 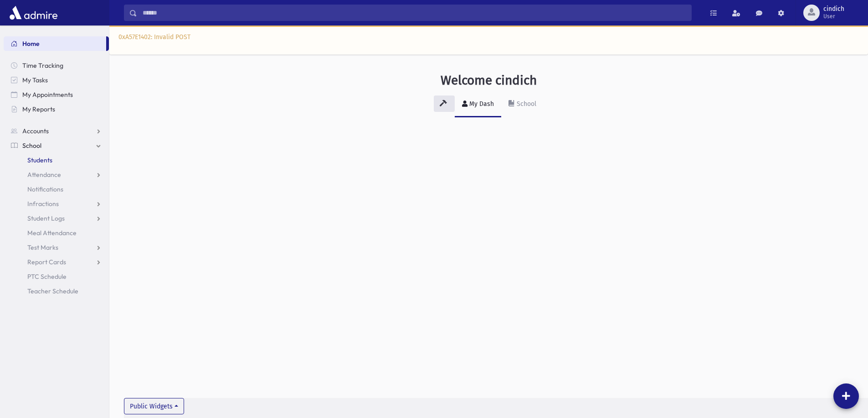 I want to click on input: Search, so click(x=414, y=13).